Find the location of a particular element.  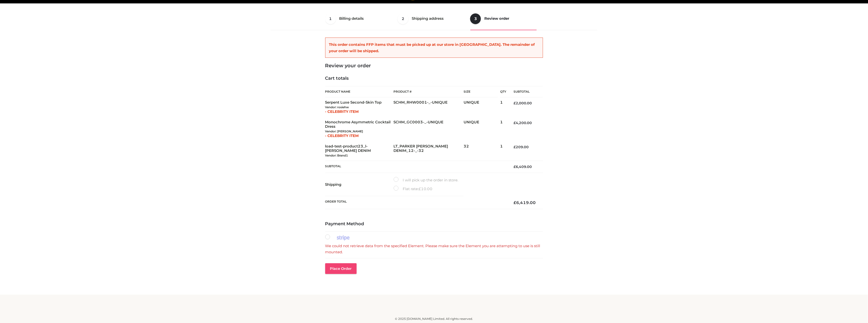

label: Flat rate: is located at coordinates (413, 189).